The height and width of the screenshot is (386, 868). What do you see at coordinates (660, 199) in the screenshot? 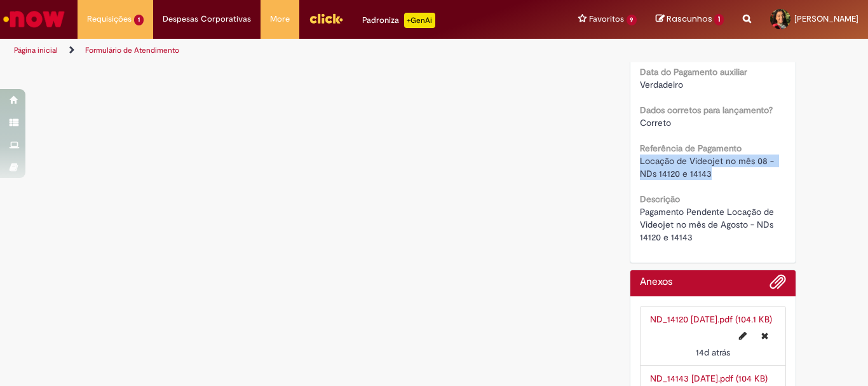
I see `b: Descrição` at bounding box center [660, 199].